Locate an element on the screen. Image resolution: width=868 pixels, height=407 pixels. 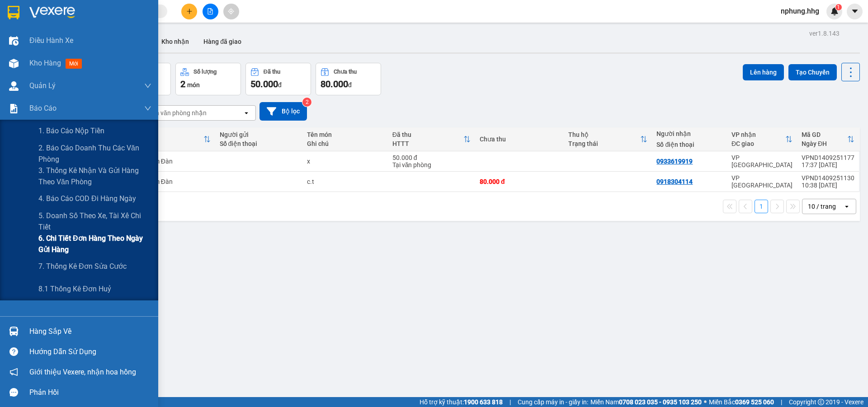
div: Người gửi is located at coordinates (259, 135).